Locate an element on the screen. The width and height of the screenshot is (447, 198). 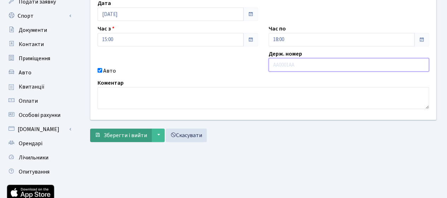
a: Лічильники is located at coordinates (39, 157).